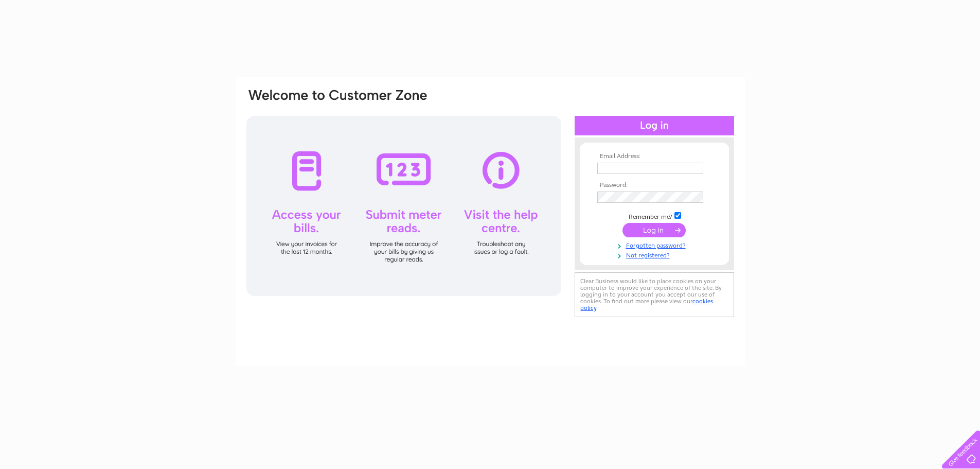 This screenshot has height=469, width=980. What do you see at coordinates (647, 304) in the screenshot?
I see `a: cookies policy` at bounding box center [647, 304].